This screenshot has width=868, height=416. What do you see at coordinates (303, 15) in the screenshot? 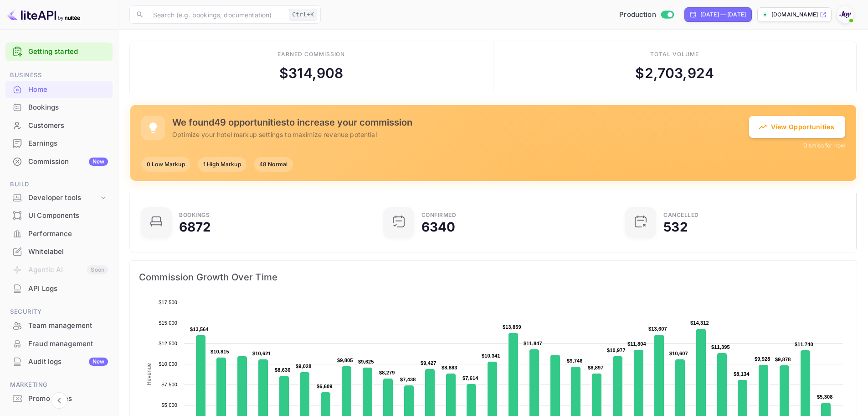
I see `div: Ctrl+K` at bounding box center [303, 15].